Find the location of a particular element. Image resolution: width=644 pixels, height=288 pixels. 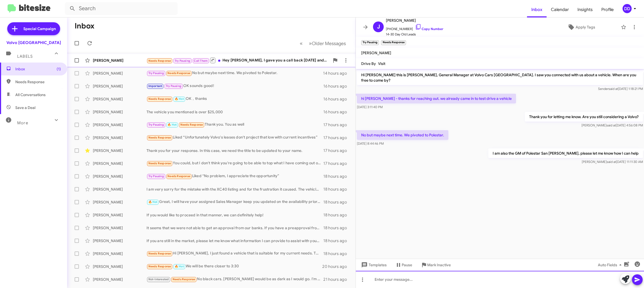

span: (1) is located at coordinates (59, 69).